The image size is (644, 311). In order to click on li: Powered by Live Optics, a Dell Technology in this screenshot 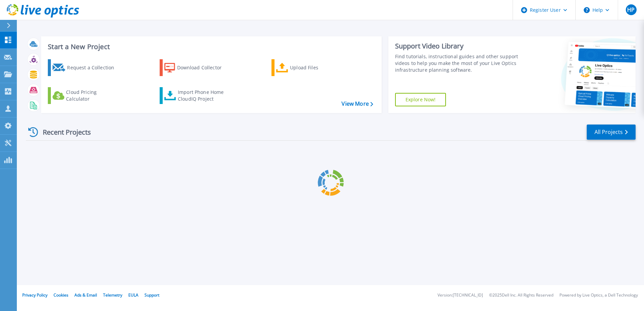, I will do `click(598, 295)`.